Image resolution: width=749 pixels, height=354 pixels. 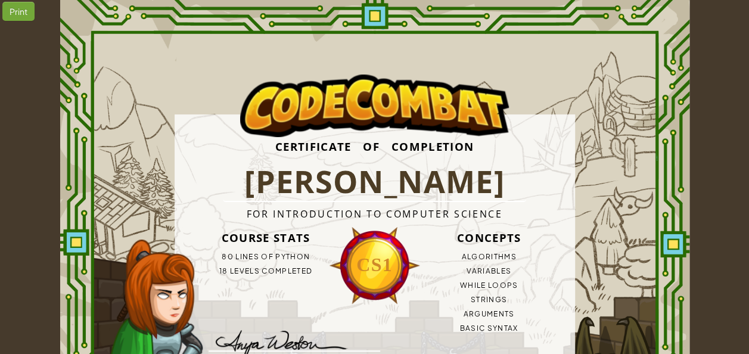 I want to click on img: logo.png, so click(x=374, y=106).